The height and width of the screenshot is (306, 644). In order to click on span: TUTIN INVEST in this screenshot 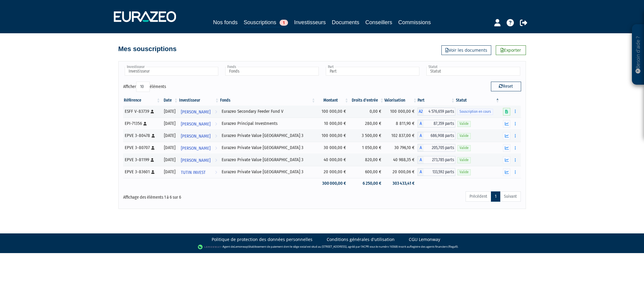, I will do `click(193, 172)`.